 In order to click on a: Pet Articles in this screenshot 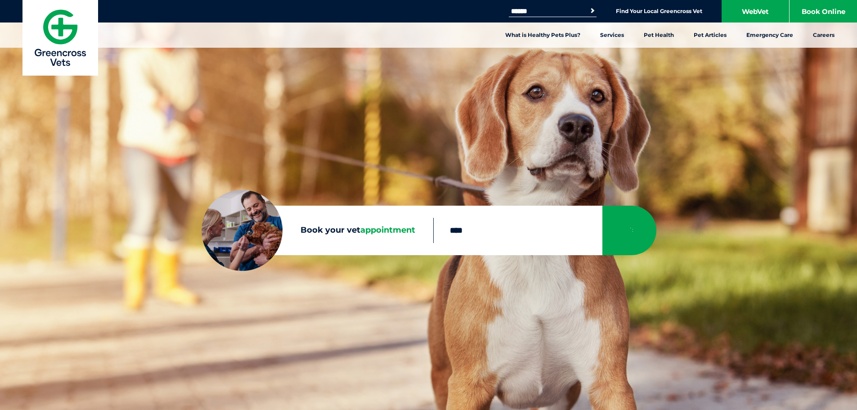, I will do `click(710, 35)`.